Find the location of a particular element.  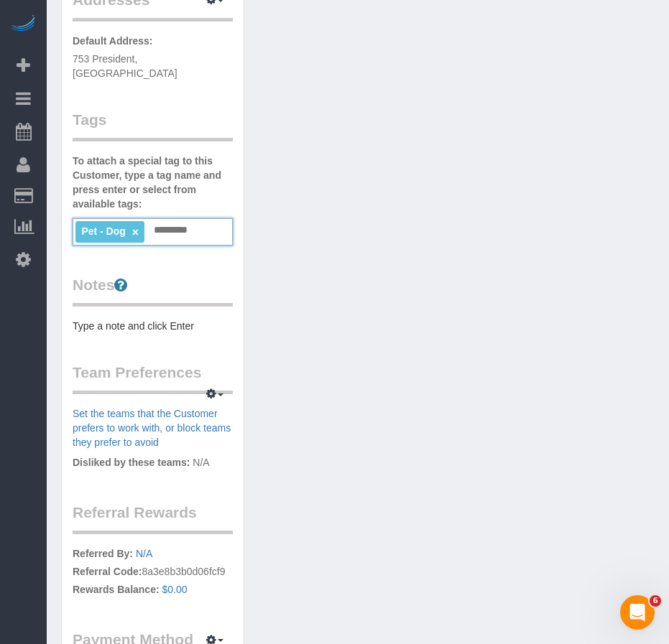

label: Referral Code: is located at coordinates (107, 571).